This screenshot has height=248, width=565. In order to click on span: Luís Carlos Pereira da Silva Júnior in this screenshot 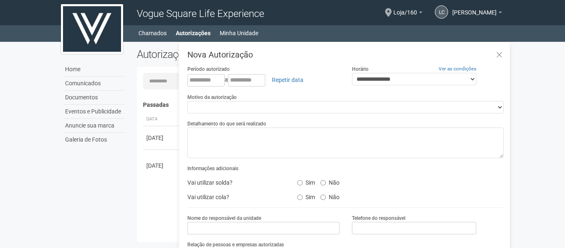, I will do `click(474, 8)`.